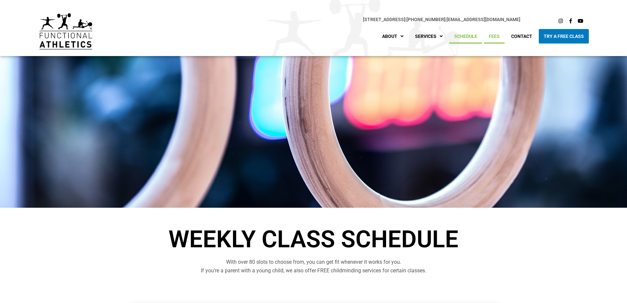 This screenshot has width=627, height=303. Describe the element at coordinates (522, 36) in the screenshot. I see `a: Contact` at that location.